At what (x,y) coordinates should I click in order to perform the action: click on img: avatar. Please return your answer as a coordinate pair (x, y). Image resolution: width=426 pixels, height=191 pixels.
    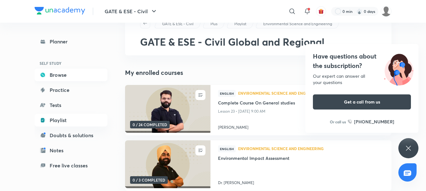
    Looking at the image, I should click on (321, 11).